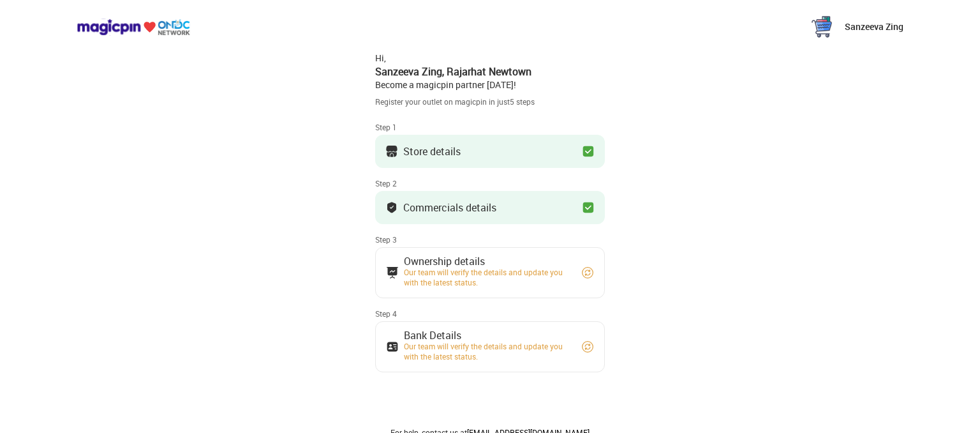 The width and height of the screenshot is (980, 433). What do you see at coordinates (392, 273) in the screenshot?
I see `img: commercials_icon.983f7837.svg` at bounding box center [392, 273].